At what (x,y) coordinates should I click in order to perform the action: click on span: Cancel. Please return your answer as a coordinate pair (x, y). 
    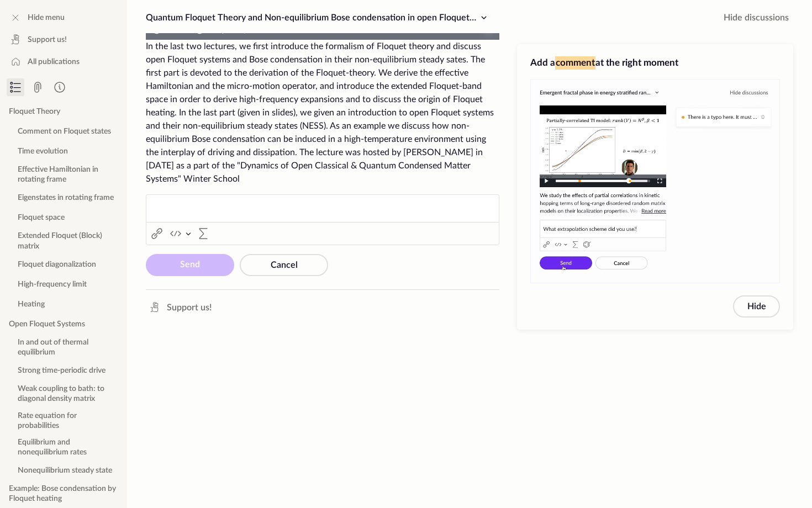
    Looking at the image, I should click on (283, 265).